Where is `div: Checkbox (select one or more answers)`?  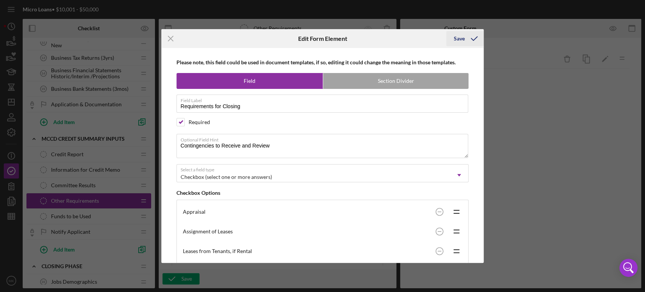
div: Checkbox (select one or more answers) is located at coordinates (226, 177).